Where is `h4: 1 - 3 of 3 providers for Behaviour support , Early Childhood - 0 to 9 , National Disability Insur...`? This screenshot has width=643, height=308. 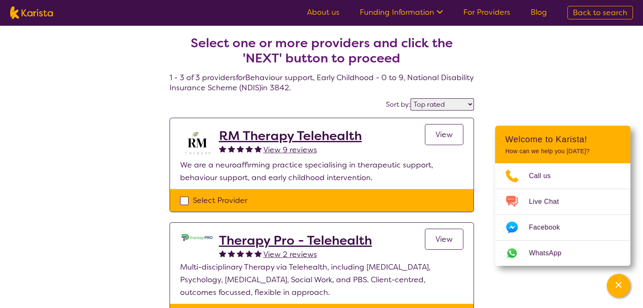
h4: 1 - 3 of 3 providers for Behaviour support , Early Childhood - 0 to 9 , National Disability Insur... is located at coordinates (321, 54).